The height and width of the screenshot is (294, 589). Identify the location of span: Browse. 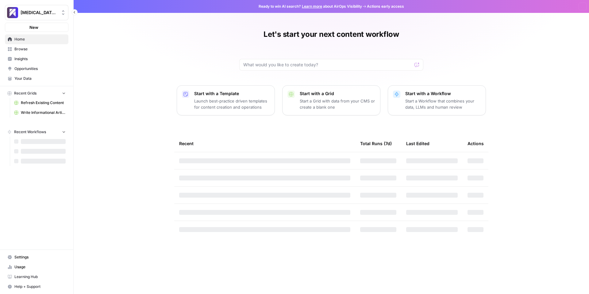
(40, 49).